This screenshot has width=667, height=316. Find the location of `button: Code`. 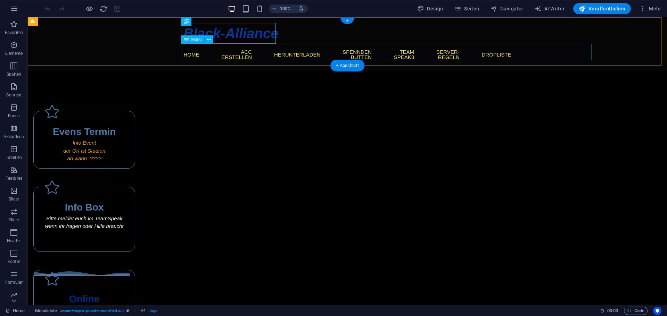

button: Code is located at coordinates (636, 311).